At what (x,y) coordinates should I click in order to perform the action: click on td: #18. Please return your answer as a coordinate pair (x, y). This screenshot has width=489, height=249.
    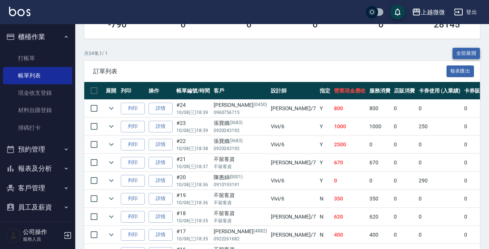
    Looking at the image, I should click on (193, 217).